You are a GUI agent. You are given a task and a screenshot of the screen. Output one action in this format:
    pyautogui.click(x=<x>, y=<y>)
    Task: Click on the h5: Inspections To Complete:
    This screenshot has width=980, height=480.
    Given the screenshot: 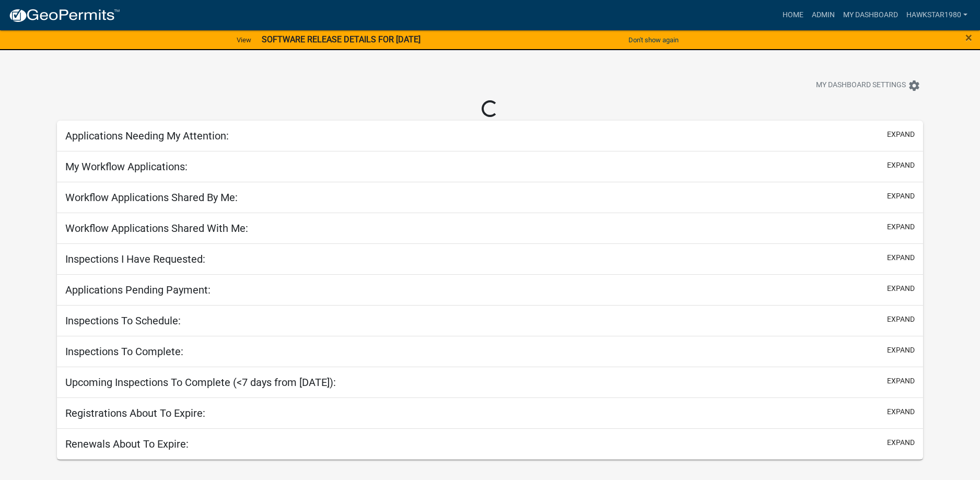 What is the action you would take?
    pyautogui.click(x=124, y=352)
    